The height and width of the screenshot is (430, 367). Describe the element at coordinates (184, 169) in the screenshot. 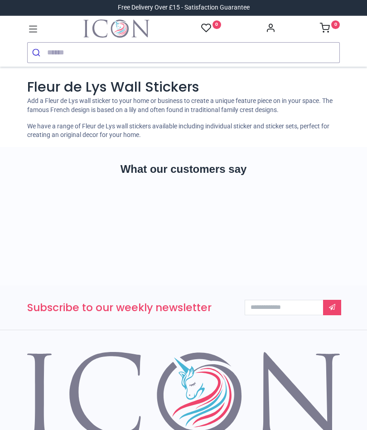

I see `h2: What our customers say` at that location.